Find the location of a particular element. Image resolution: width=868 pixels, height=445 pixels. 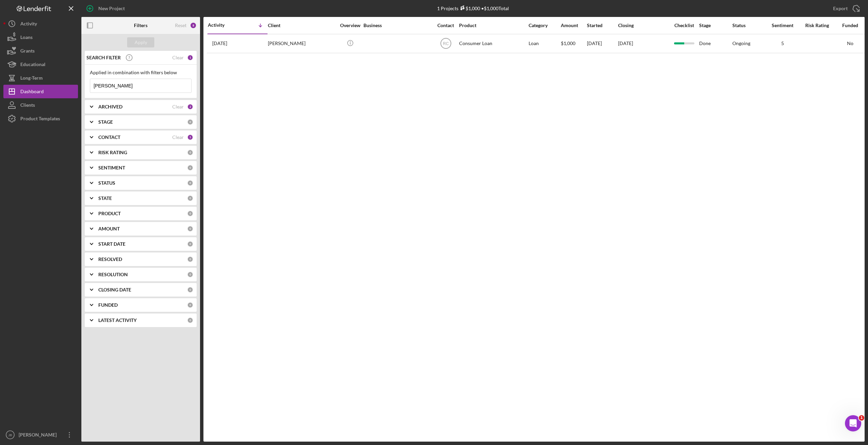

a: Activity is located at coordinates (41, 24).